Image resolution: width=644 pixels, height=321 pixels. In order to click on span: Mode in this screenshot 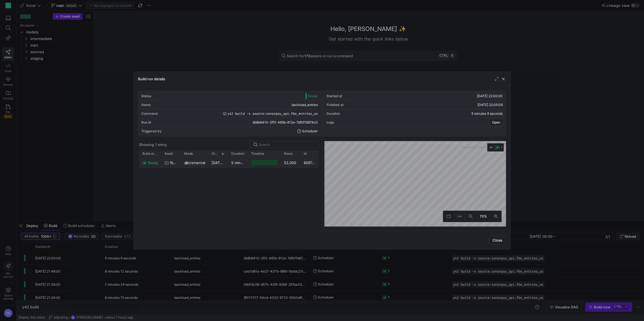, I will do `click(188, 154)`.